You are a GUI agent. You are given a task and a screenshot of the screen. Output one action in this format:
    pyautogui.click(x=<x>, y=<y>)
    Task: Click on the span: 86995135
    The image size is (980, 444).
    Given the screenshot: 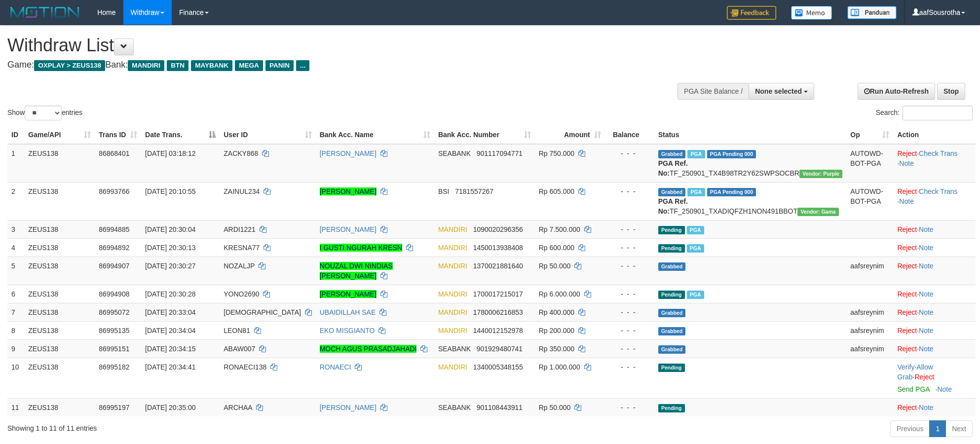 What is the action you would take?
    pyautogui.click(x=114, y=330)
    